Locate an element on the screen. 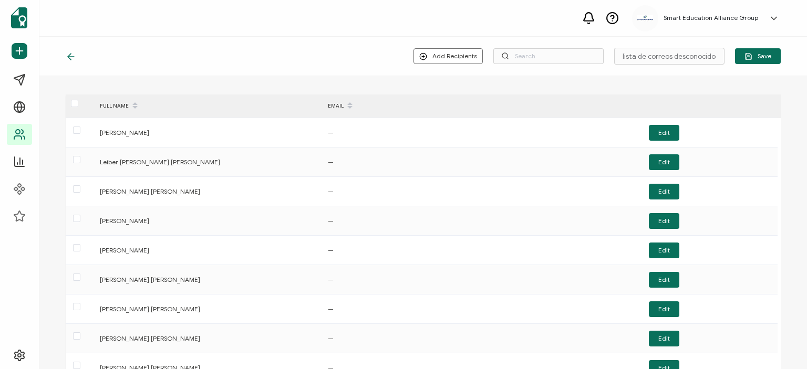 The width and height of the screenshot is (807, 369). span: Save is located at coordinates (757, 56).